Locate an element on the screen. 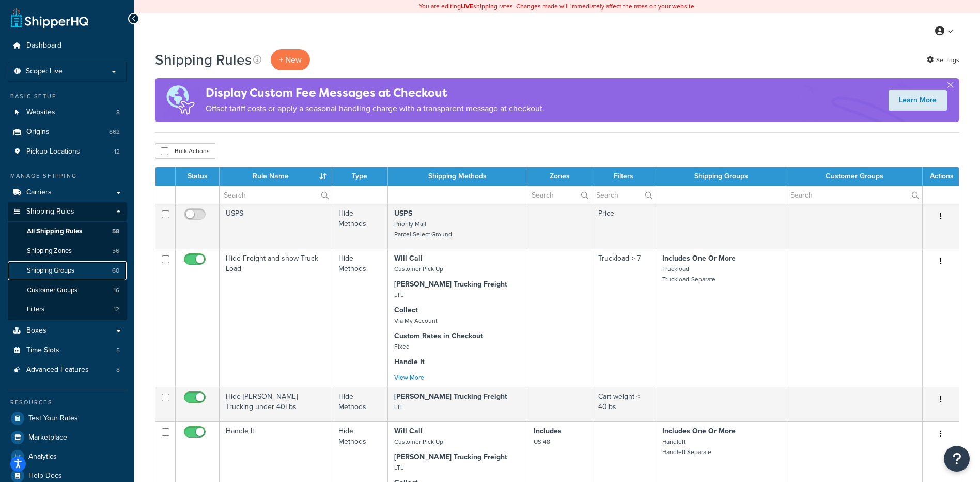 The width and height of the screenshot is (980, 482). a: Origins 862 is located at coordinates (67, 132).